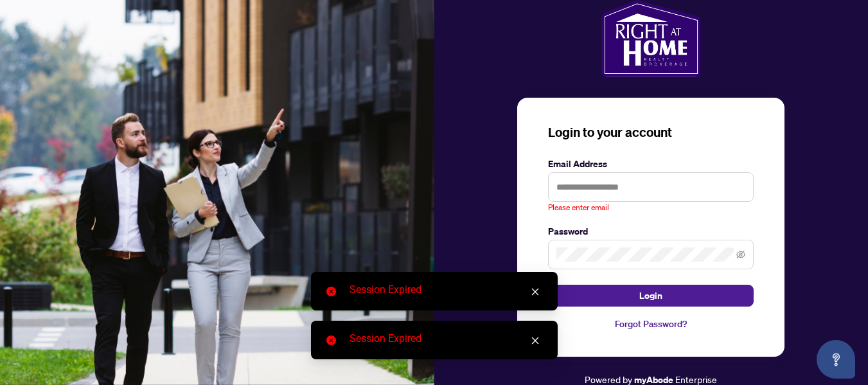  What do you see at coordinates (651, 323) in the screenshot?
I see `a: Forgot Password?` at bounding box center [651, 323].